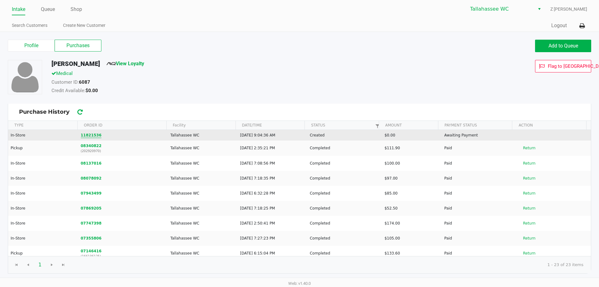 The image size is (599, 287). Describe the element at coordinates (122, 125) in the screenshot. I see `span: ORDER ID` at that location.